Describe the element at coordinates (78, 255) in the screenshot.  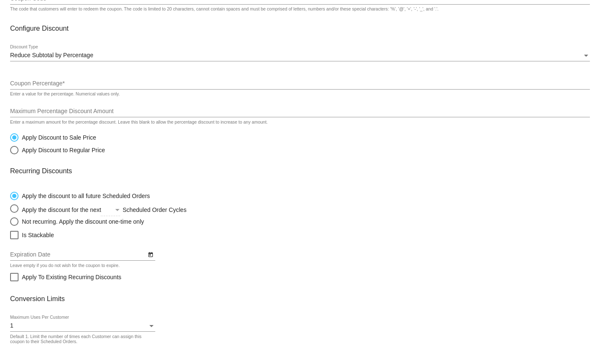
I see `input: Expiration Date` at that location.